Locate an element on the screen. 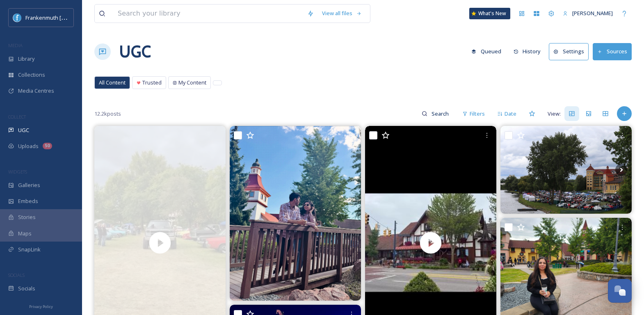 Image resolution: width=644 pixels, height=315 pixels. button: Open Chat is located at coordinates (620, 291).